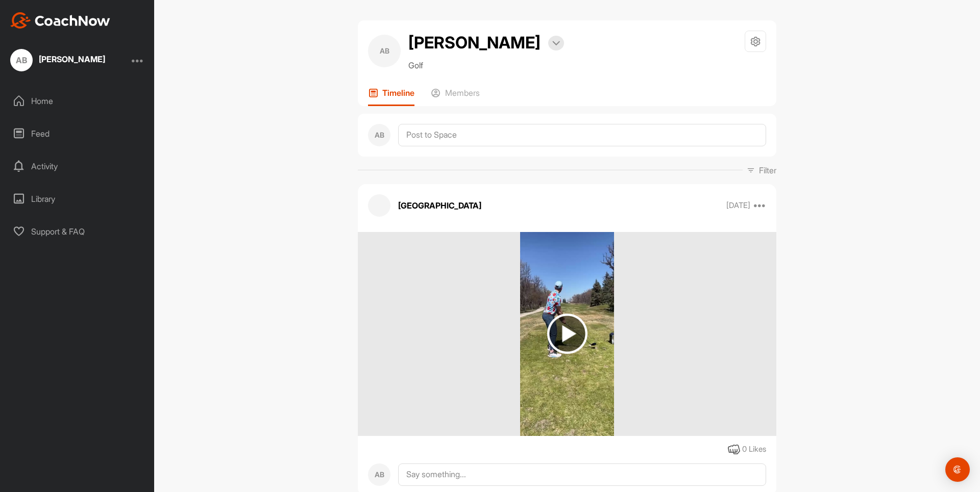  I want to click on img: media, so click(567, 334).